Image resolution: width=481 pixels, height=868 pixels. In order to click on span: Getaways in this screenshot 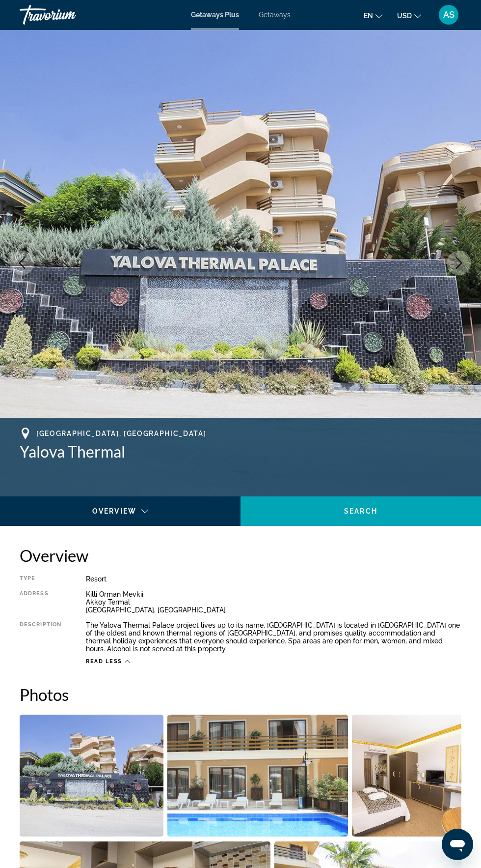, I will do `click(274, 15)`.